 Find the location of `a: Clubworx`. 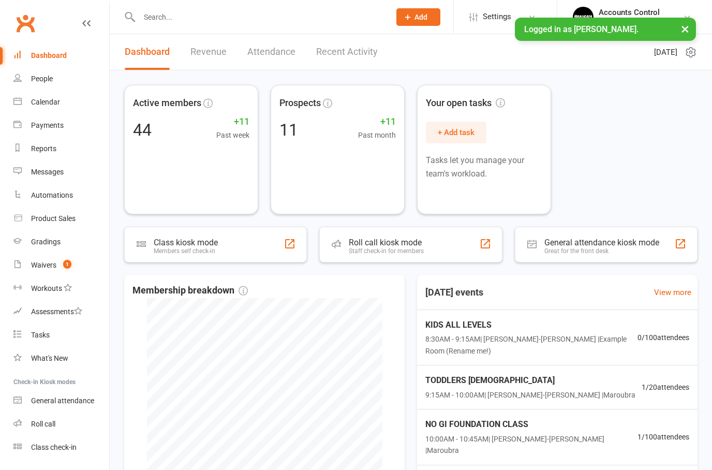

a: Clubworx is located at coordinates (25, 23).